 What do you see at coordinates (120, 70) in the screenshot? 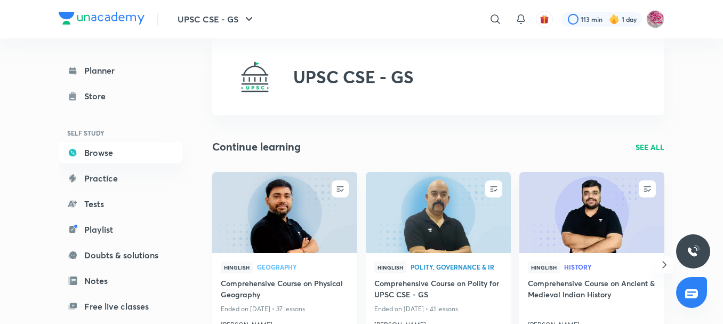
I see `a: Planner` at bounding box center [120, 70].